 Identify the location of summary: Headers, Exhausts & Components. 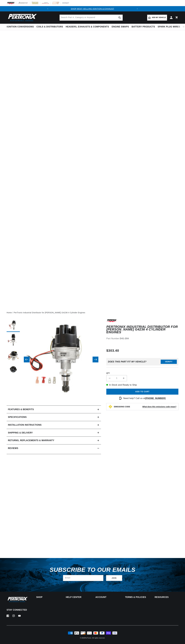
(87, 27).